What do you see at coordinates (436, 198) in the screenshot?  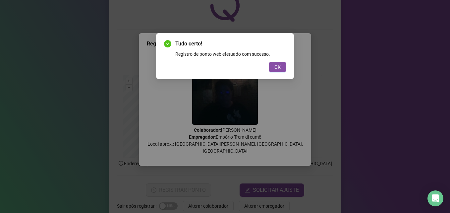 I see `div: Open Intercom Messenger` at bounding box center [436, 198].